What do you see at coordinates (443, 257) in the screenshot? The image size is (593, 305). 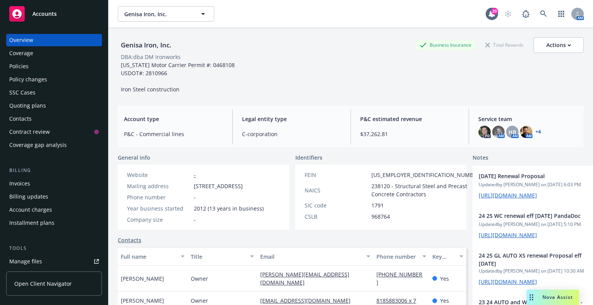 I see `div: Key contact` at bounding box center [443, 257].